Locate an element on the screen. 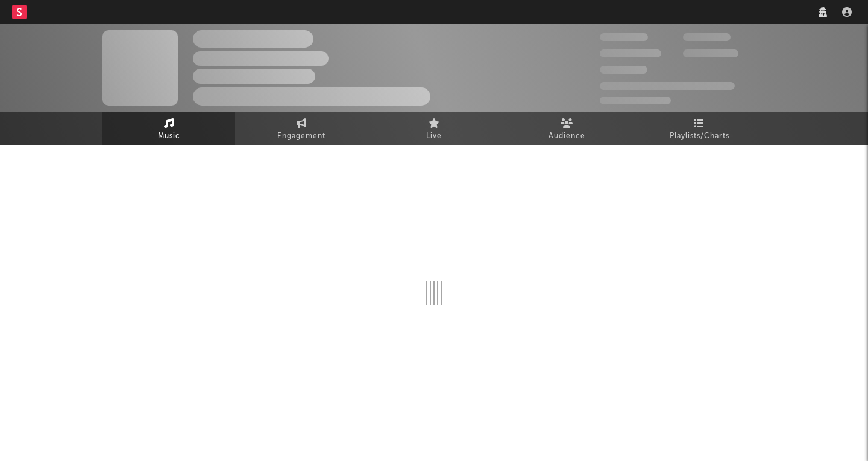 This screenshot has height=461, width=868. a: Music is located at coordinates (169, 128).